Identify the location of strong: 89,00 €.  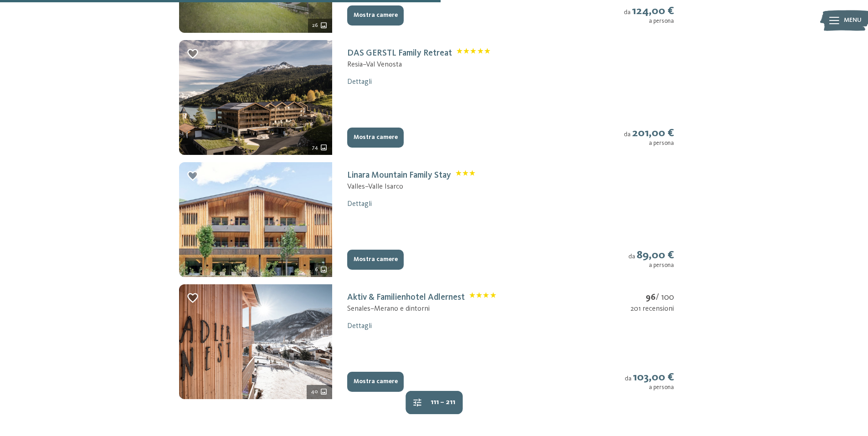
(655, 256).